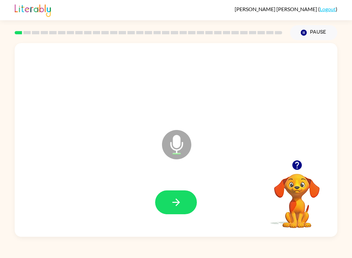  What do you see at coordinates (314, 33) in the screenshot?
I see `button: Pause` at bounding box center [314, 33].